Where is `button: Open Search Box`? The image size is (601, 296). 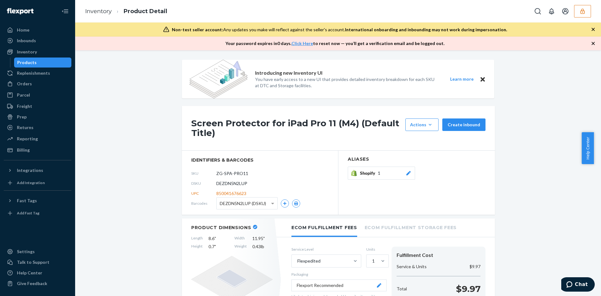
button: Open Search Box is located at coordinates (537, 11).